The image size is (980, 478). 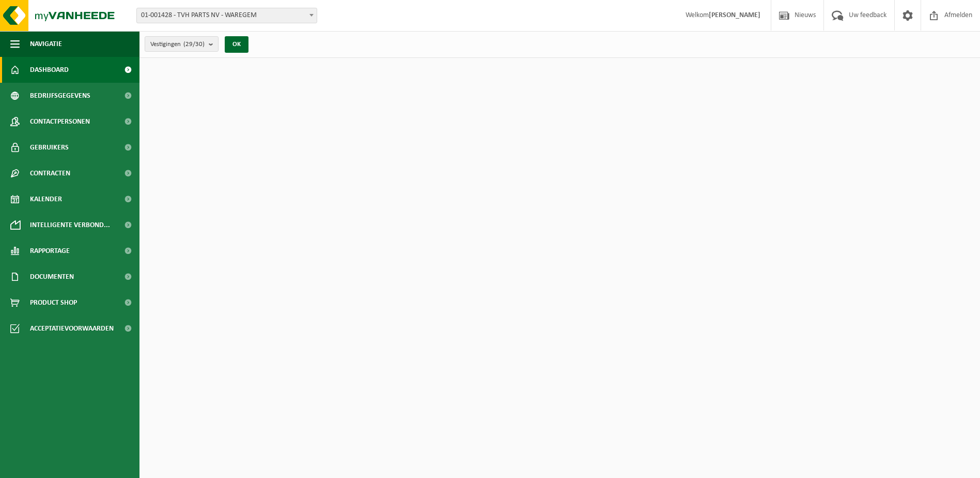 I want to click on span: Contactpersonen, so click(x=60, y=121).